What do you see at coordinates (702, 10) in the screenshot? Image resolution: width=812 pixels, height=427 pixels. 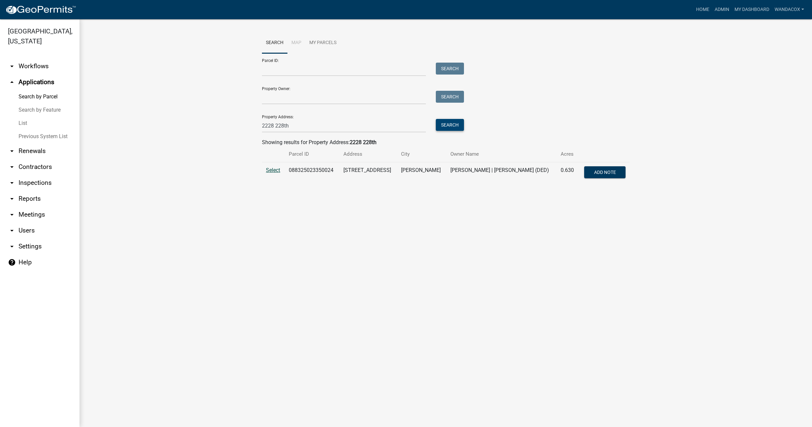 I see `a: Home` at bounding box center [702, 10].